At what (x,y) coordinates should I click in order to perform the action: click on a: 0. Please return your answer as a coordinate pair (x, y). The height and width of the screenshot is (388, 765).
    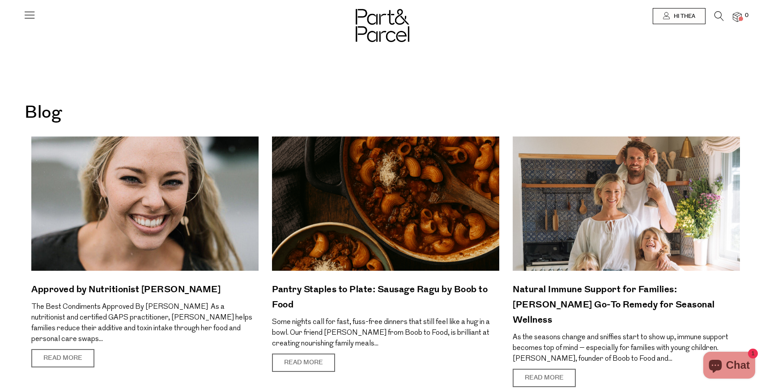
    Looking at the image, I should click on (737, 17).